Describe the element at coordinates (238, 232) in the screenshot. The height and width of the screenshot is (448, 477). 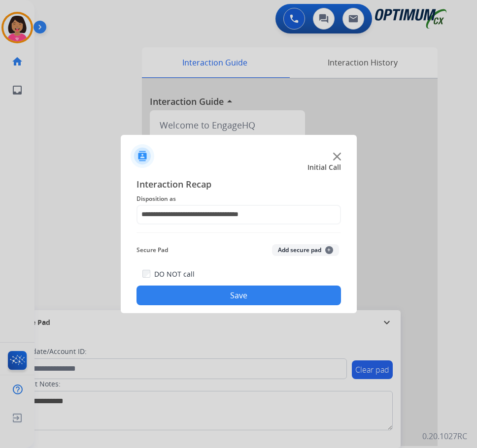
I see `img: contact-recap-line.svg` at that location.